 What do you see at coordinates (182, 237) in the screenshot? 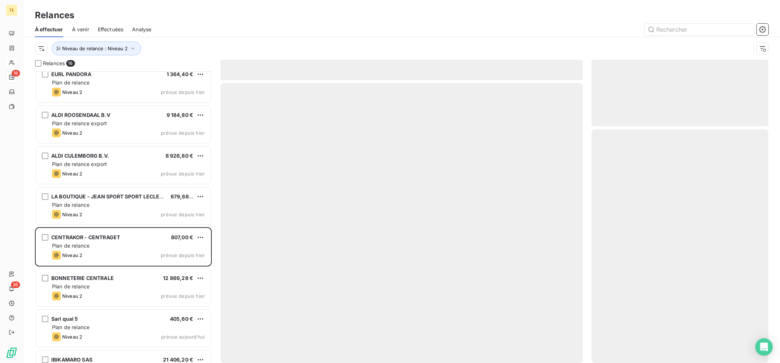
I see `span: 807,00 €` at bounding box center [182, 237].